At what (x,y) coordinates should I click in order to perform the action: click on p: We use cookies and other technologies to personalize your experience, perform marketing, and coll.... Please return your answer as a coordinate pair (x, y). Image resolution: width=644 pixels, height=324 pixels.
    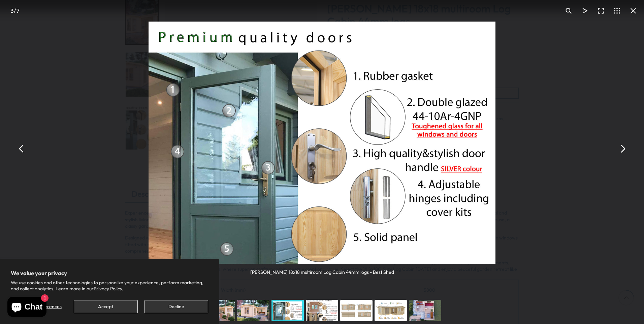
    Looking at the image, I should click on (109, 285).